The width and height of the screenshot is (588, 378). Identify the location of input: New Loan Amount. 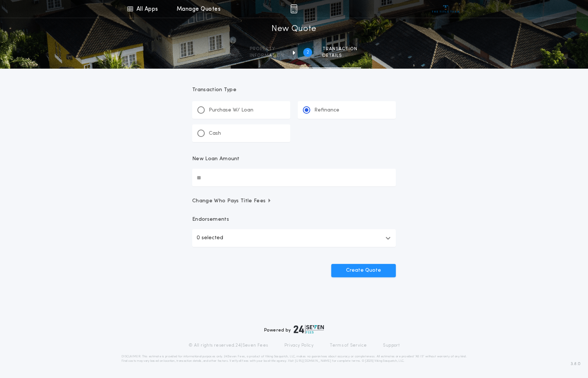
(294, 178).